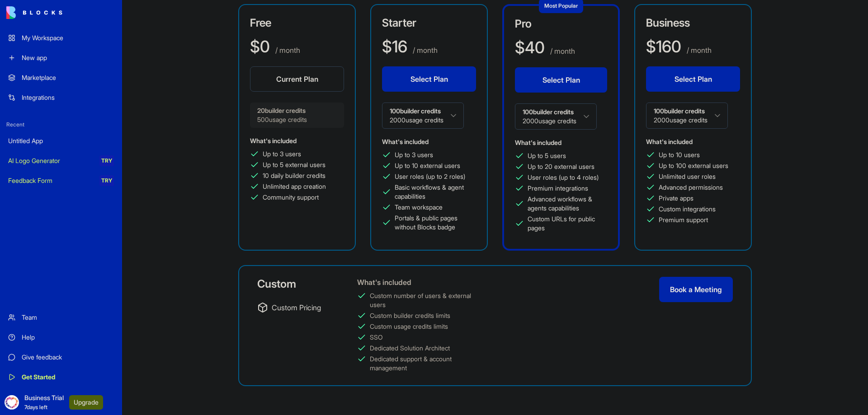 This screenshot has height=415, width=868. Describe the element at coordinates (435, 192) in the screenshot. I see `span: Basic workflows & agent capabilities` at that location.